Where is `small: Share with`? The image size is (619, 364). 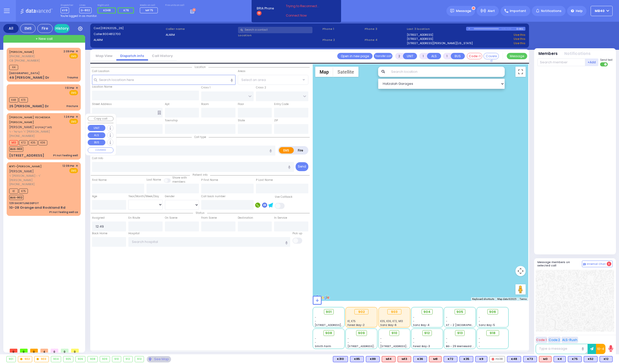
small: Share with is located at coordinates (179, 177).